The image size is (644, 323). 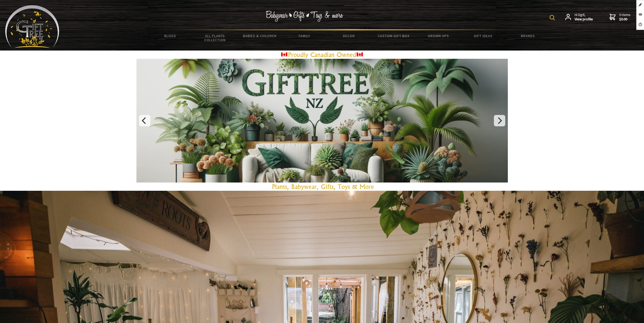 What do you see at coordinates (215, 38) in the screenshot?
I see `a: All Plants Collection` at bounding box center [215, 38].